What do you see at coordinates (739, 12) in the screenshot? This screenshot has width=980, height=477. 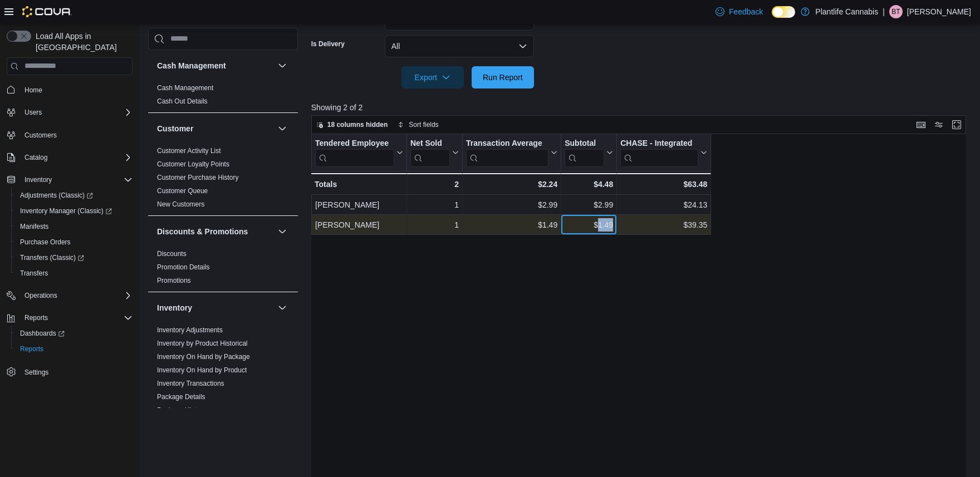 I see `a: Feedback` at bounding box center [739, 12].